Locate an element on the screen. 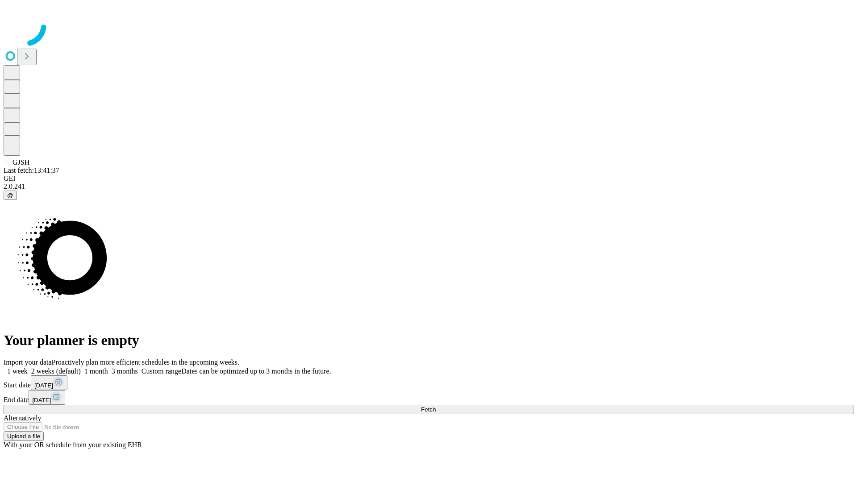  div: End date is located at coordinates (428, 397).